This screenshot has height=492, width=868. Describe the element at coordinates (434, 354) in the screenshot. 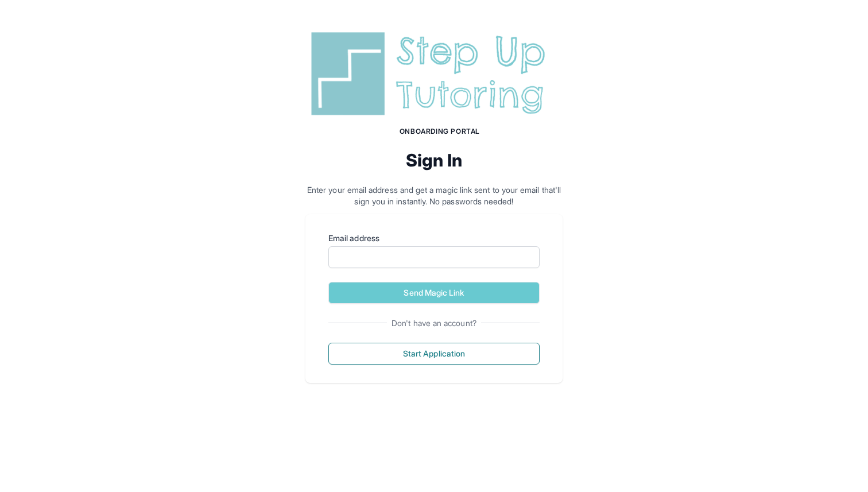

I see `a: Start Application` at that location.